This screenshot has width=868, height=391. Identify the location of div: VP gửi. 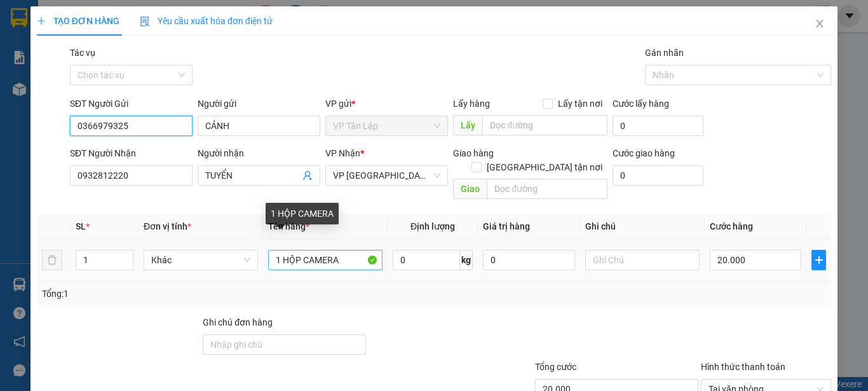
(386, 104).